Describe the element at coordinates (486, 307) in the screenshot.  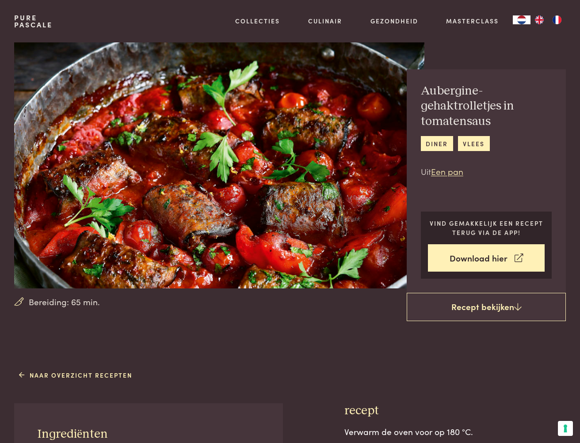
I see `a: Recept bekijken` at that location.